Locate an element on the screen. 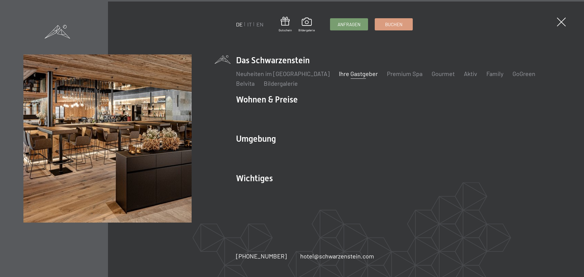 The width and height of the screenshot is (584, 277). a: hotel@schwarzenstein.com is located at coordinates (337, 256).